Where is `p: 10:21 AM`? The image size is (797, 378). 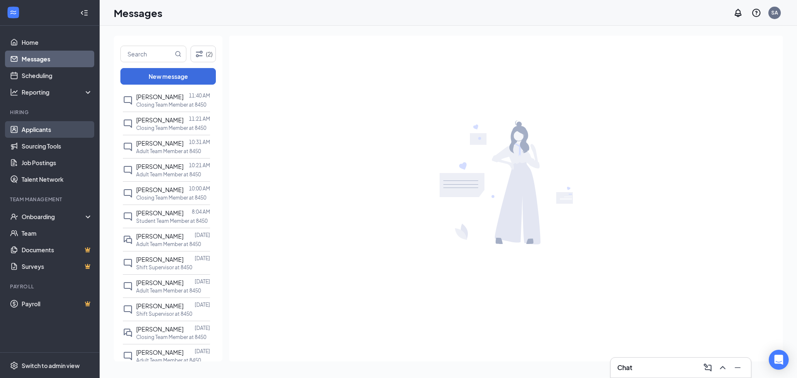 p: 10:21 AM is located at coordinates (199, 165).